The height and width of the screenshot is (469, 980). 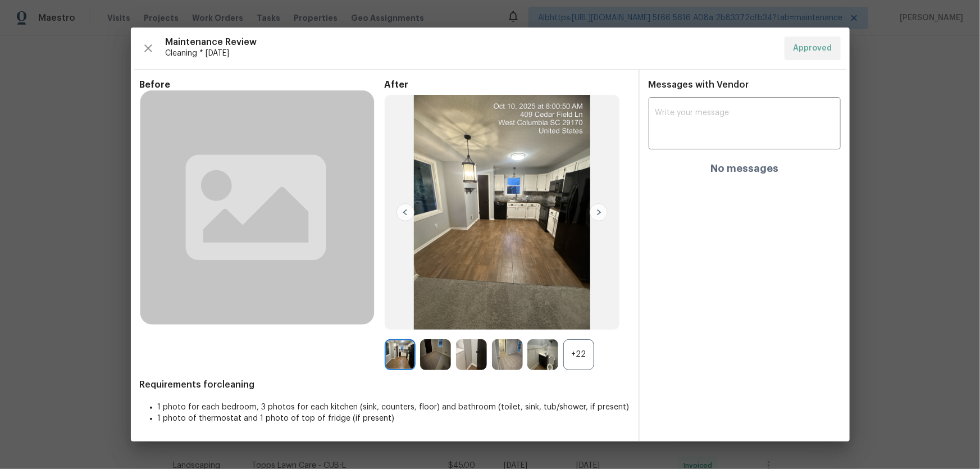 I want to click on span: Requirements for cleaning, so click(x=384, y=385).